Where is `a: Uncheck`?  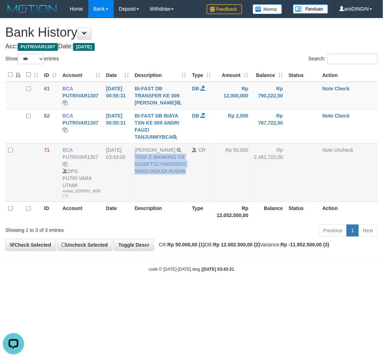 a: Uncheck is located at coordinates (343, 150).